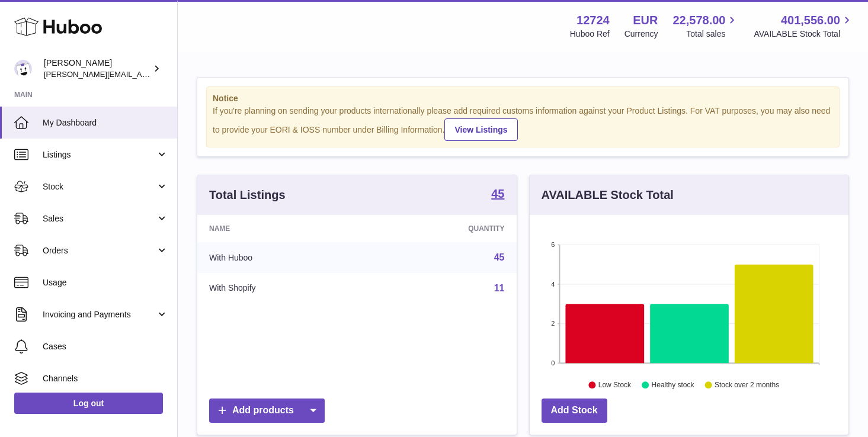  I want to click on a: View Listings, so click(480, 129).